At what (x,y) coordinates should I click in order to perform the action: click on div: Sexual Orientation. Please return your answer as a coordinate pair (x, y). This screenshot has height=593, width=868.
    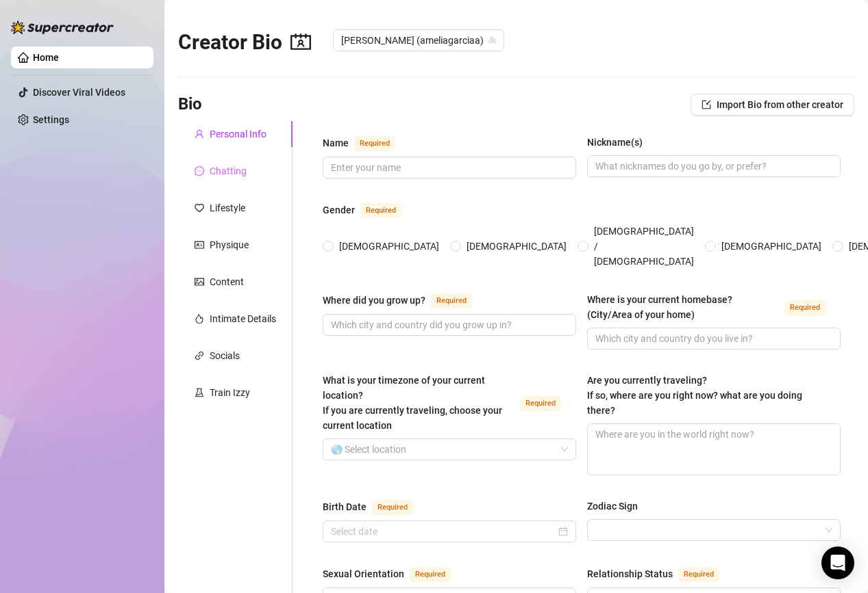
    Looking at the image, I should click on (363, 574).